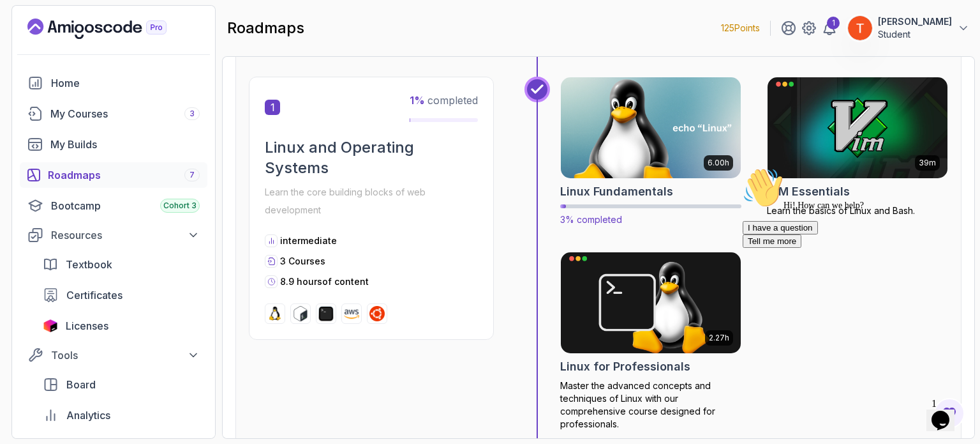 The image size is (980, 444). Describe the element at coordinates (857, 128) in the screenshot. I see `img: VIM Essentials card` at that location.